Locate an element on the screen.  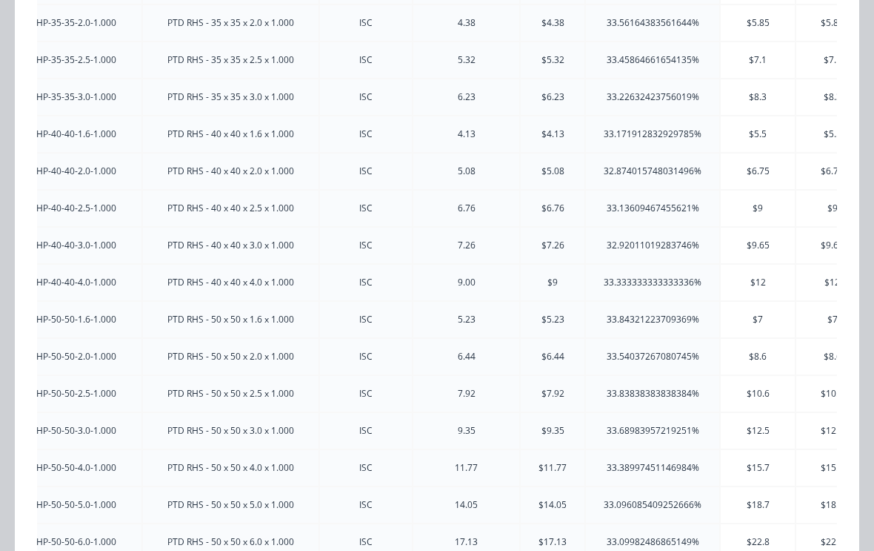
div: 14.05 is located at coordinates (466, 505).